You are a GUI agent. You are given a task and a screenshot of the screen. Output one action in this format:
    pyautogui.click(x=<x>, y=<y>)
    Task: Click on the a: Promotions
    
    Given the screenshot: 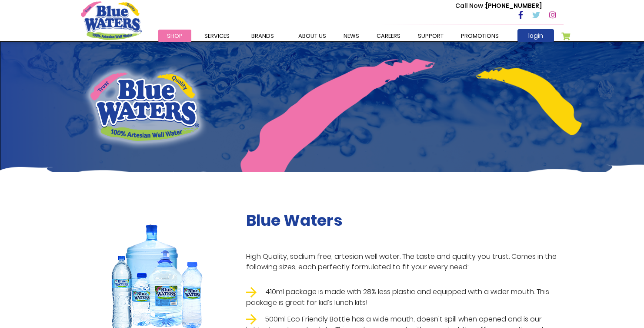 What is the action you would take?
    pyautogui.click(x=479, y=35)
    